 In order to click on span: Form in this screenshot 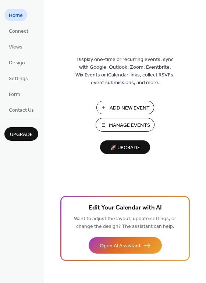, I will do `click(14, 94)`.